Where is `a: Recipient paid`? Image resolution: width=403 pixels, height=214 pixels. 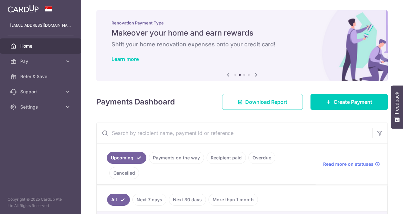 a: Recipient paid is located at coordinates (226, 158).